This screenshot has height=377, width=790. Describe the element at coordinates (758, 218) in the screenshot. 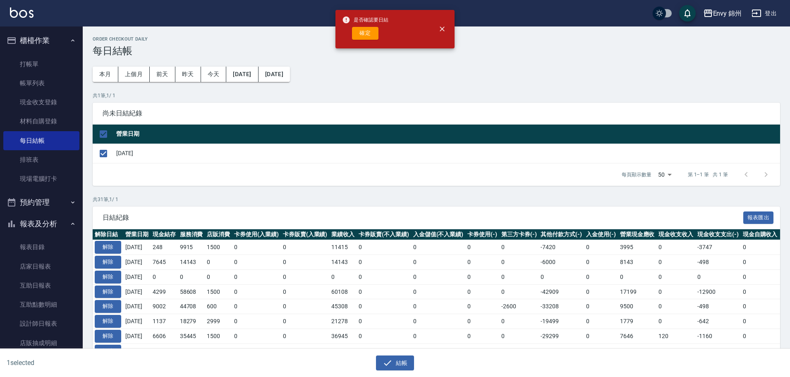

I see `button: 報表匯出` at that location.